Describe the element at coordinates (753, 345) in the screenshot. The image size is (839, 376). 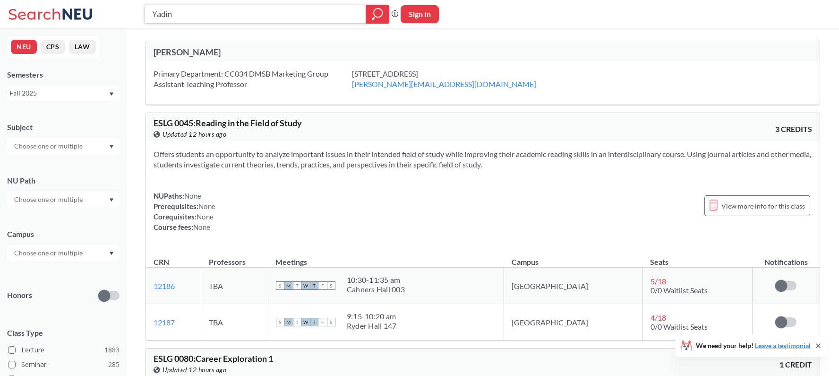
I see `span: We need your help!` at that location.